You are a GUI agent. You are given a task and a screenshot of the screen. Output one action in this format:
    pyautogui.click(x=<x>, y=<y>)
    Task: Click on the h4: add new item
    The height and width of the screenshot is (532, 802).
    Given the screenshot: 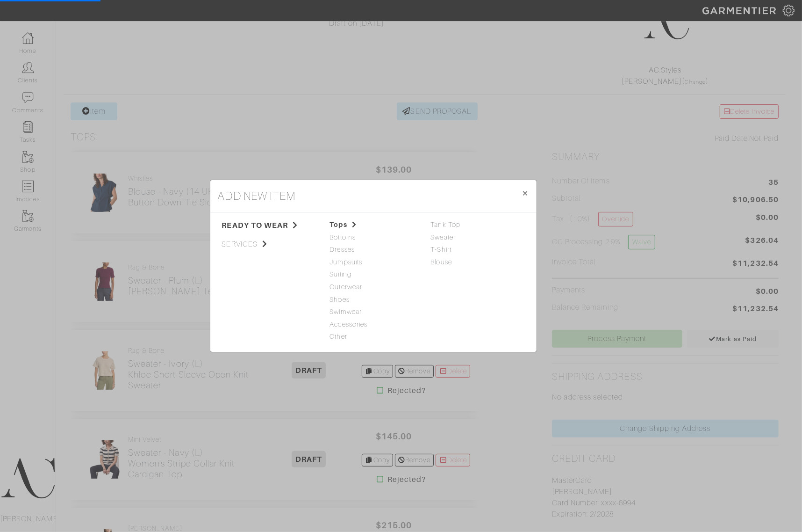 What is the action you would take?
    pyautogui.click(x=257, y=196)
    